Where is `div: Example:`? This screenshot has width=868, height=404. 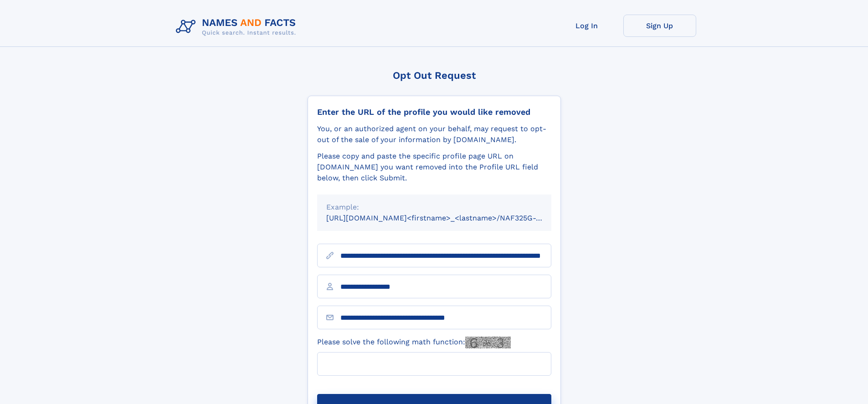 div: Example: is located at coordinates (434, 208).